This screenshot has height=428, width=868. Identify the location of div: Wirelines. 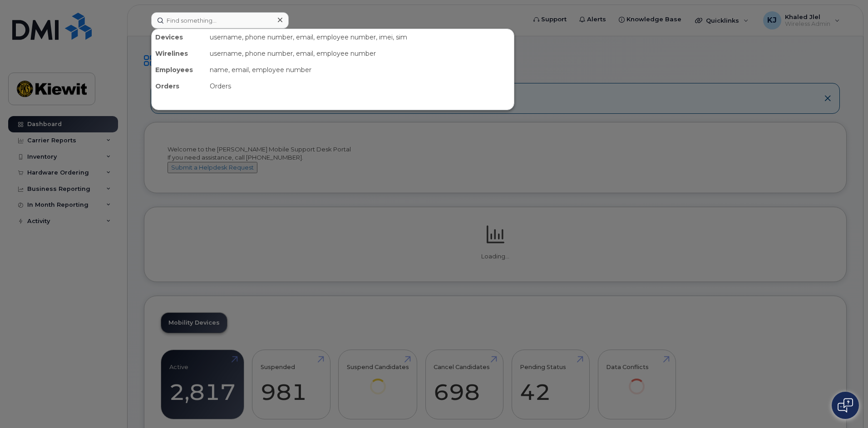
(179, 53).